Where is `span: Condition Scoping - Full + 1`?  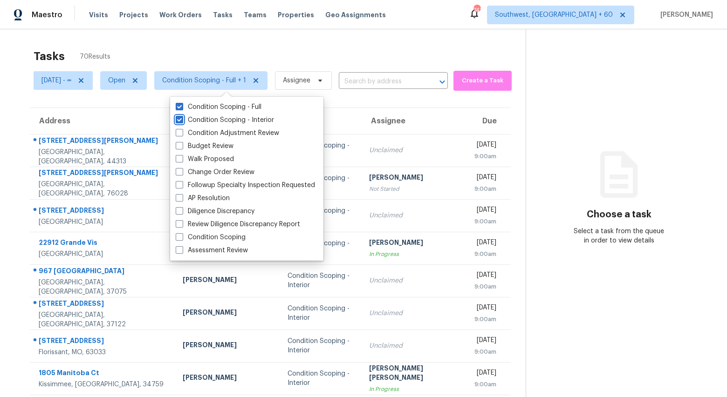 span: Condition Scoping - Full + 1 is located at coordinates (204, 81).